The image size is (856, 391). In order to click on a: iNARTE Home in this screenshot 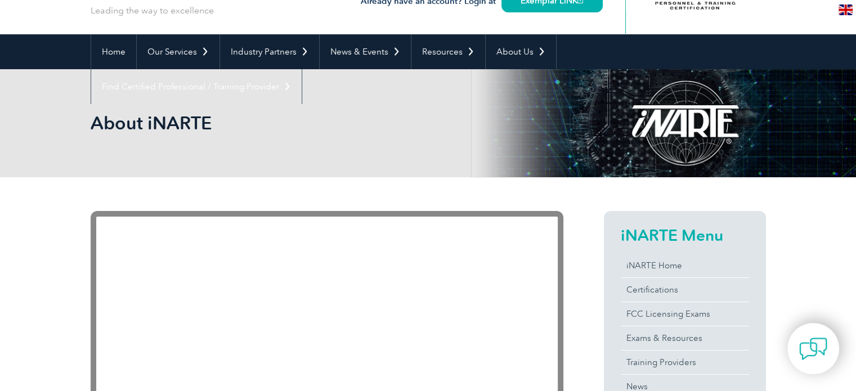, I will do `click(685, 266)`.